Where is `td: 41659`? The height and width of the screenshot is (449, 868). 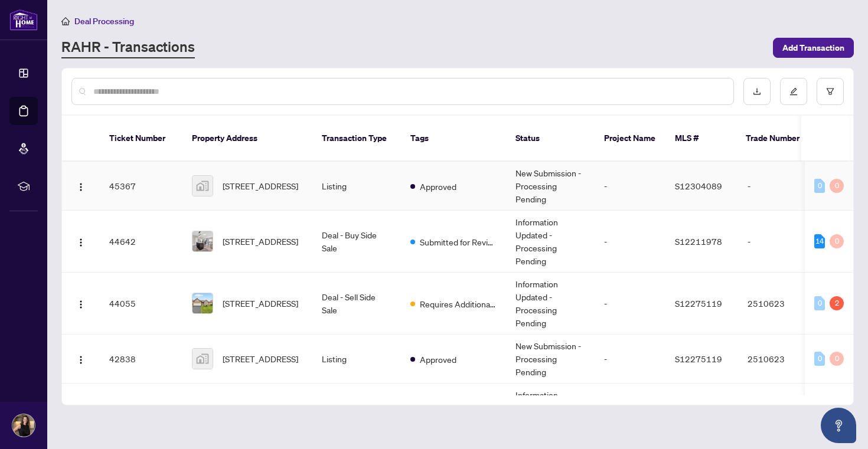
td: 41659 is located at coordinates (141, 414).